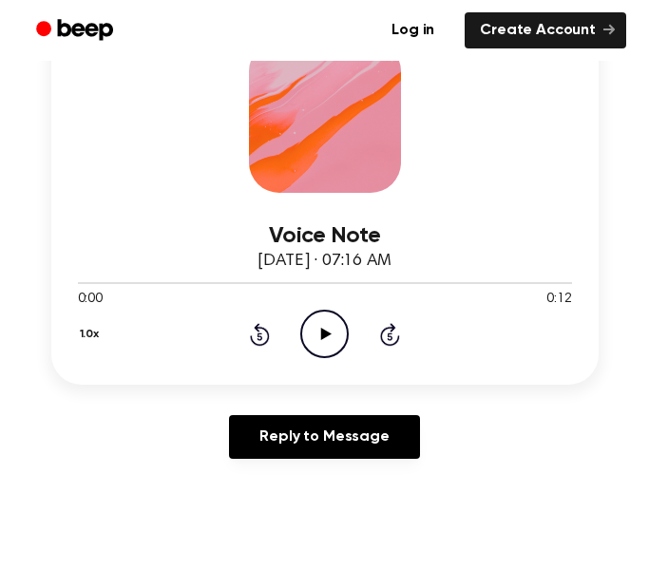 The width and height of the screenshot is (649, 569). What do you see at coordinates (76, 30) in the screenshot?
I see `a: Beep` at bounding box center [76, 30].